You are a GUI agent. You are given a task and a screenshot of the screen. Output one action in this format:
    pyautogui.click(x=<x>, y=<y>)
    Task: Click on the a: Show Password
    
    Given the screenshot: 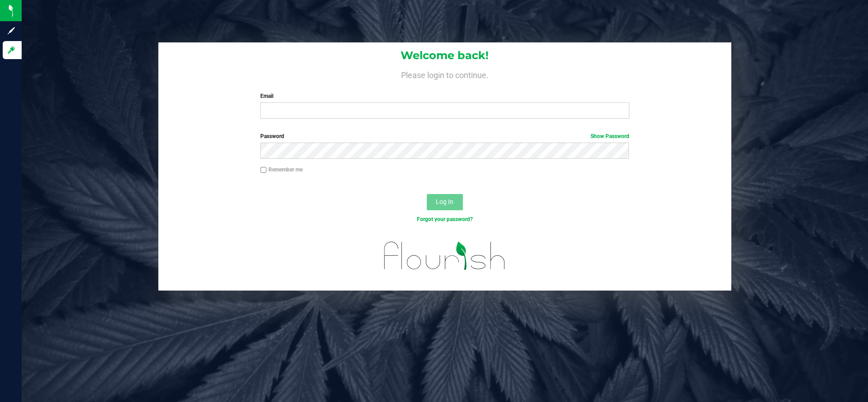 What is the action you would take?
    pyautogui.click(x=610, y=136)
    